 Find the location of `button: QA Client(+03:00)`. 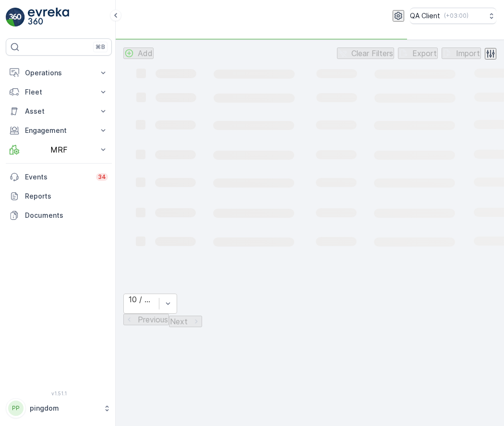

button: QA Client(+03:00) is located at coordinates (453, 16).